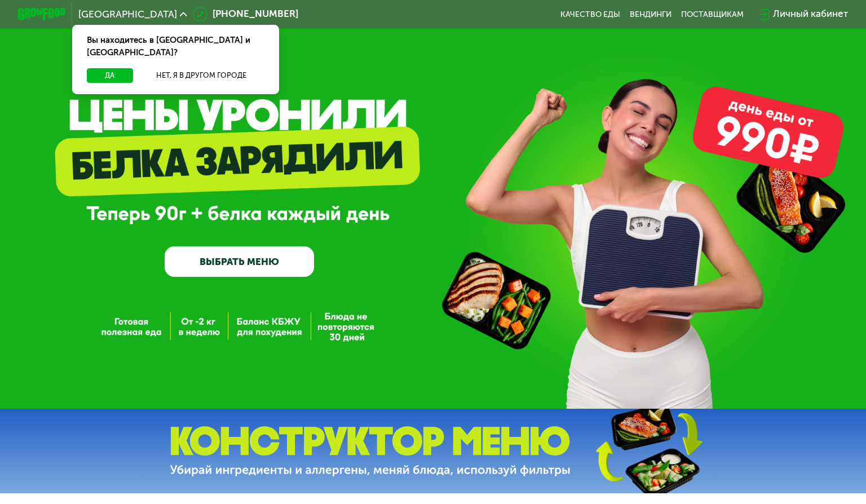 The height and width of the screenshot is (504, 866). I want to click on a: Вендинги, so click(651, 14).